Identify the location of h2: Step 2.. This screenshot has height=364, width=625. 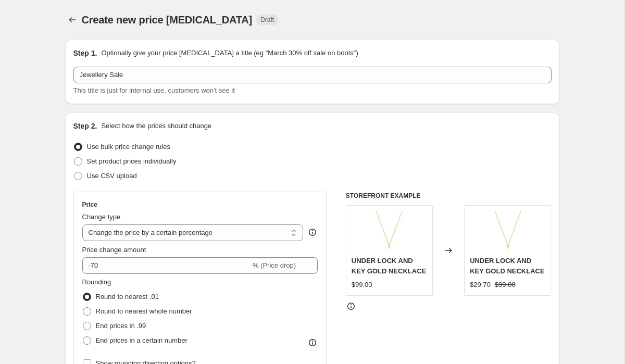
(85, 126).